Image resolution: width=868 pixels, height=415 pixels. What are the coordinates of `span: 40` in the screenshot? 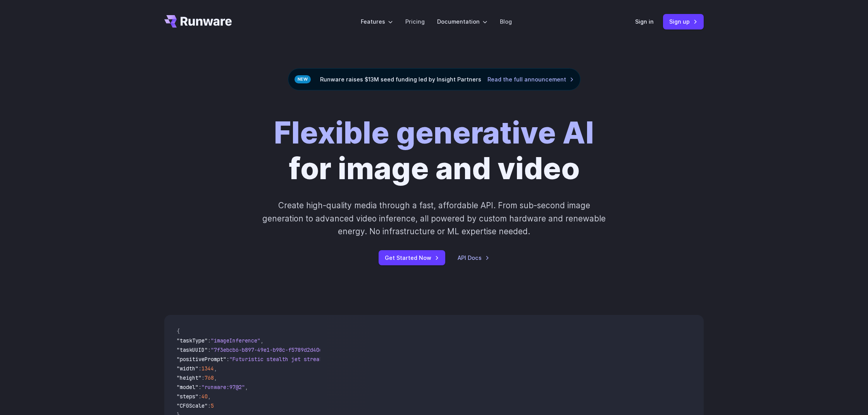 It's located at (205, 396).